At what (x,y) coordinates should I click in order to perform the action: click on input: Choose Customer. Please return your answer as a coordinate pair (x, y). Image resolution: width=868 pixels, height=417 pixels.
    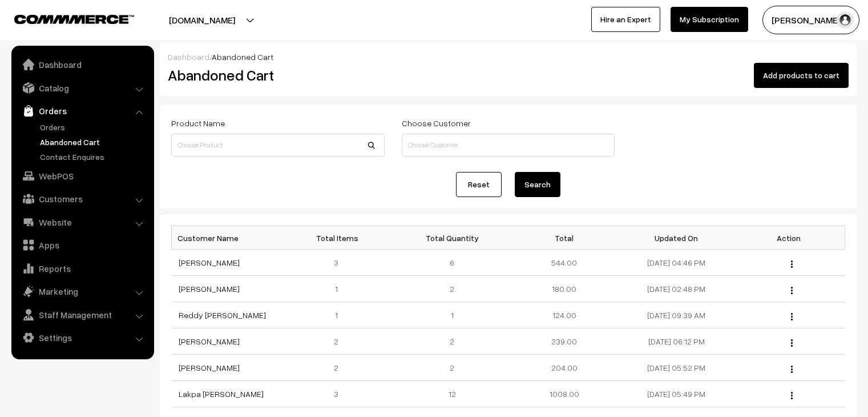
    Looking at the image, I should click on (509, 145).